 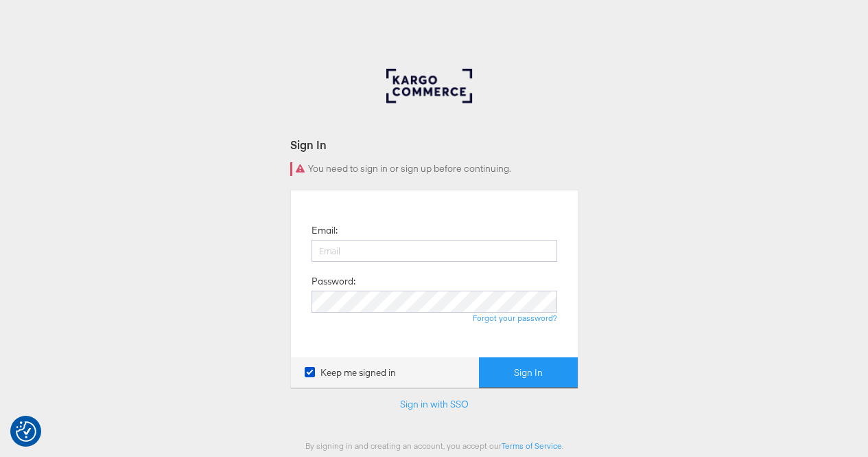 What do you see at coordinates (26, 431) in the screenshot?
I see `img: Revisit consent button` at bounding box center [26, 431].